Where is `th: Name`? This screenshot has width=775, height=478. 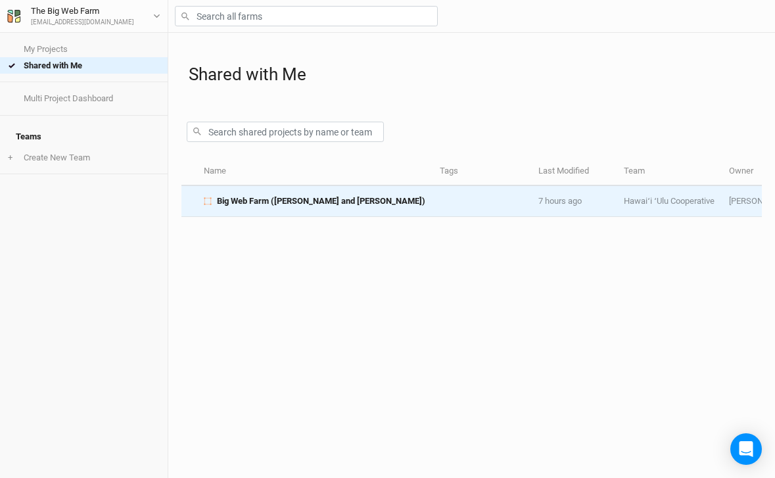
th: Name is located at coordinates (314, 172).